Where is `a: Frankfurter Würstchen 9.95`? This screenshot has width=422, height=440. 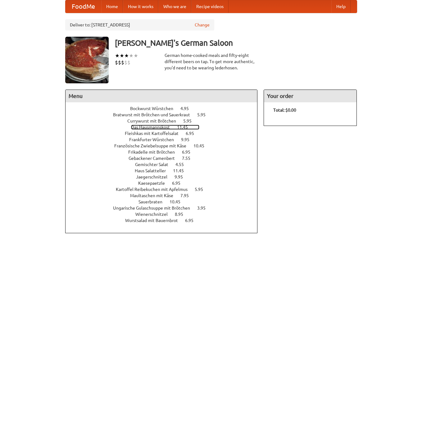 a: Frankfurter Würstchen 9.95 is located at coordinates (165, 139).